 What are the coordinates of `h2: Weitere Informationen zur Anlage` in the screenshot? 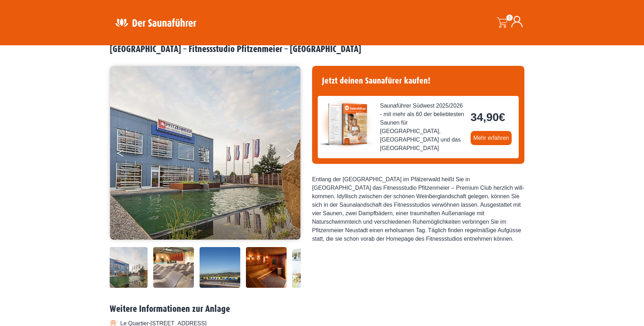 It's located at (322, 309).